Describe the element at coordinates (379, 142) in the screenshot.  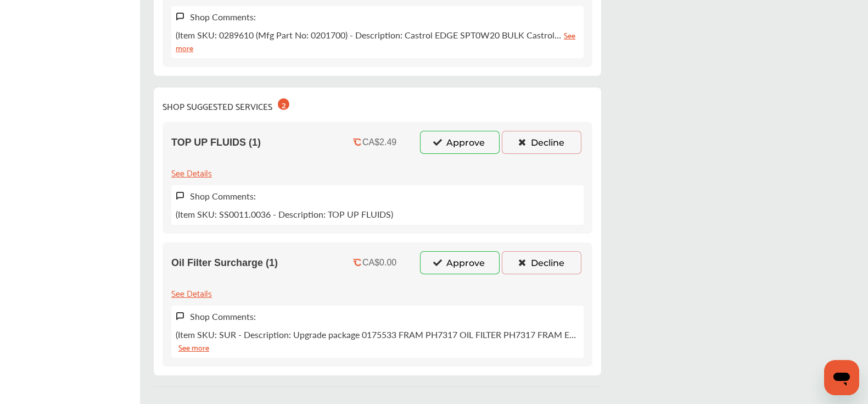
I see `div: CA$2.49` at that location.